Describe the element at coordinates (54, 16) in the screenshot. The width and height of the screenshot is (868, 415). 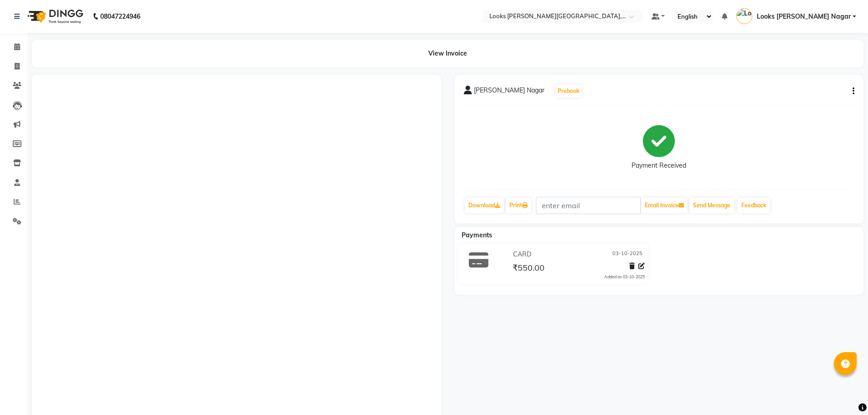
I see `img: logo` at that location.